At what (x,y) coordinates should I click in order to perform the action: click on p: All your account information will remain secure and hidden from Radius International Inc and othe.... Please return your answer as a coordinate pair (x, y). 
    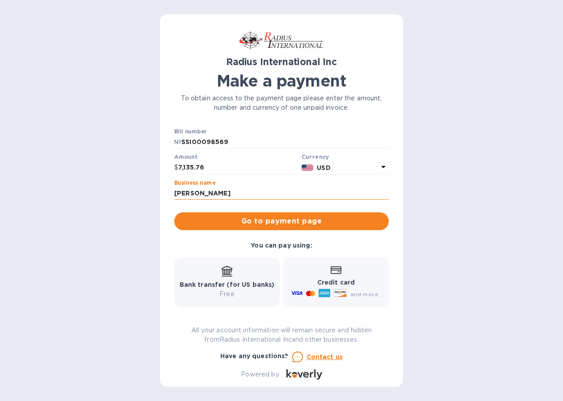
    Looking at the image, I should click on (281, 335).